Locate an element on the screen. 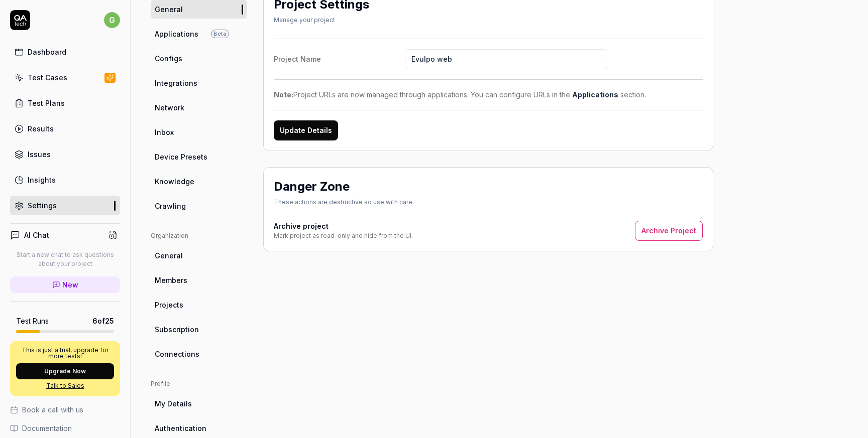  div: Insights is located at coordinates (41, 180).